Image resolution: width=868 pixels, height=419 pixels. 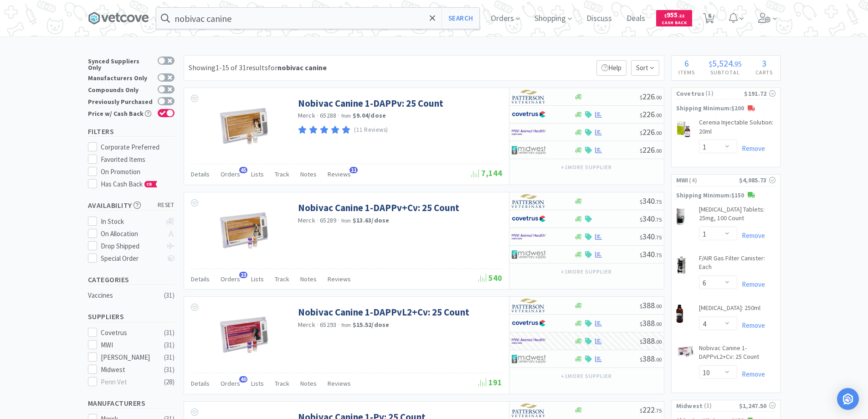 What do you see at coordinates (674, 18) in the screenshot?
I see `a: $955.22Cash Back` at bounding box center [674, 18].